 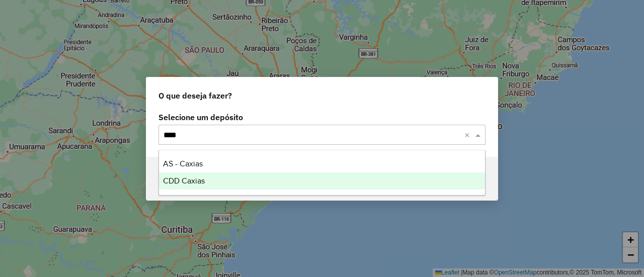 What do you see at coordinates (195, 96) in the screenshot?
I see `span: O que deseja fazer?` at bounding box center [195, 96].